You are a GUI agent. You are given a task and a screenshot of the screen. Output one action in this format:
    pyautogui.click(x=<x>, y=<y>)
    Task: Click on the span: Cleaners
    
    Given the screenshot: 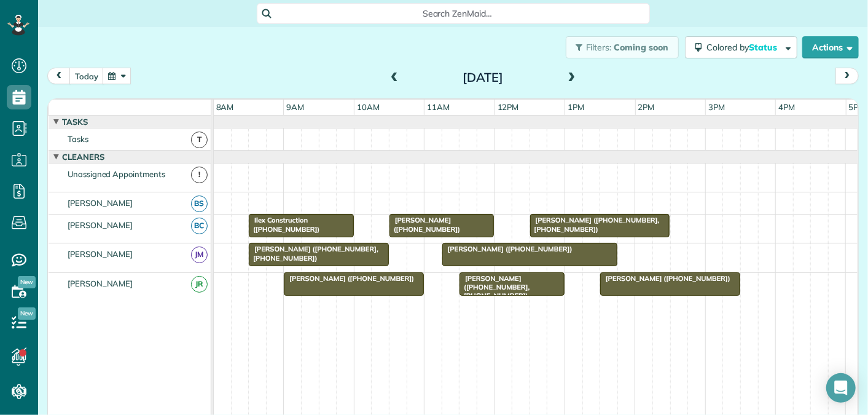 What is the action you would take?
    pyautogui.click(x=83, y=157)
    